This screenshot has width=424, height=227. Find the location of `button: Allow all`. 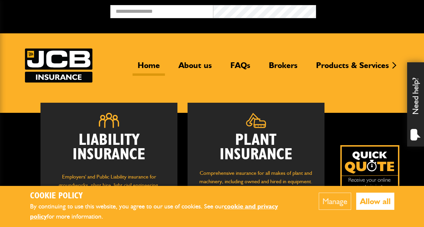

button: Allow all is located at coordinates (375, 201).